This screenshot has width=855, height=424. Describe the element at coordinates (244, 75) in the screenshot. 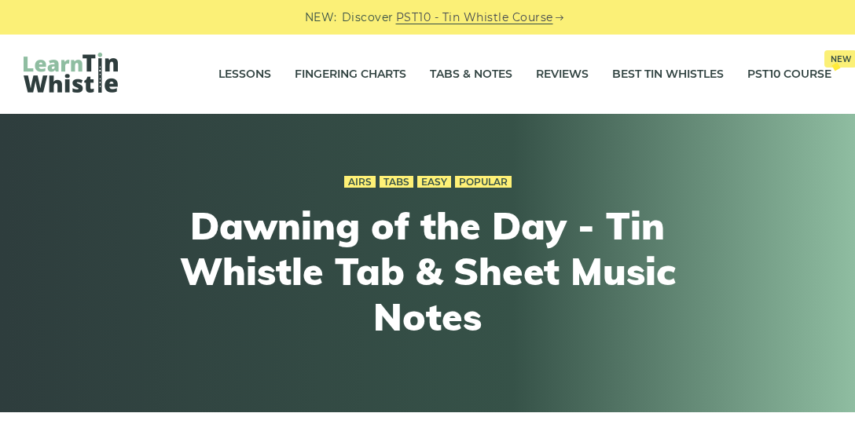

I see `a: Lessons` at that location.